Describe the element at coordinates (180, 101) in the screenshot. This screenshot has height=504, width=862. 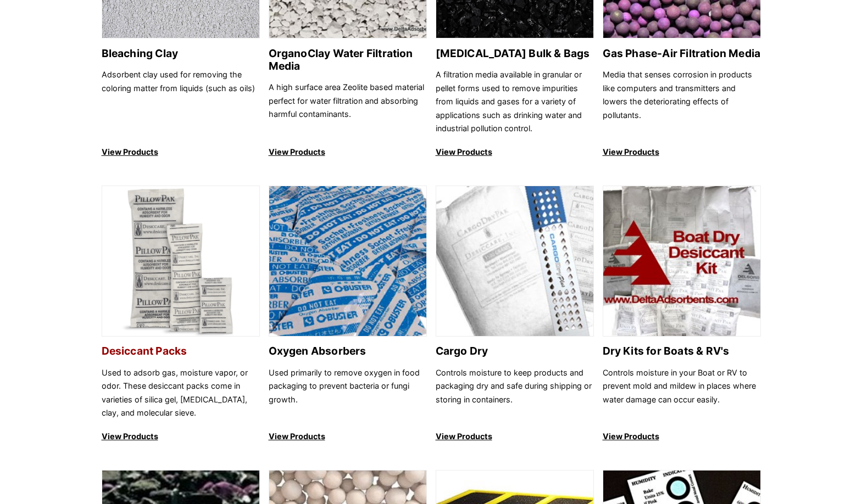
I see `p: Adsorbent clay used for removing the coloring matter from liquids (such as oils)` at that location.